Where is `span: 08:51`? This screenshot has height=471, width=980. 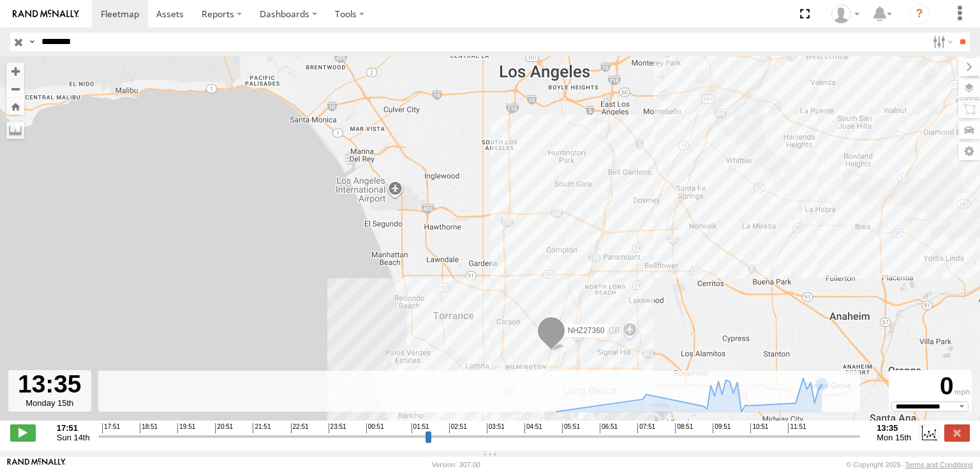
span: 08:51 is located at coordinates (684, 429).